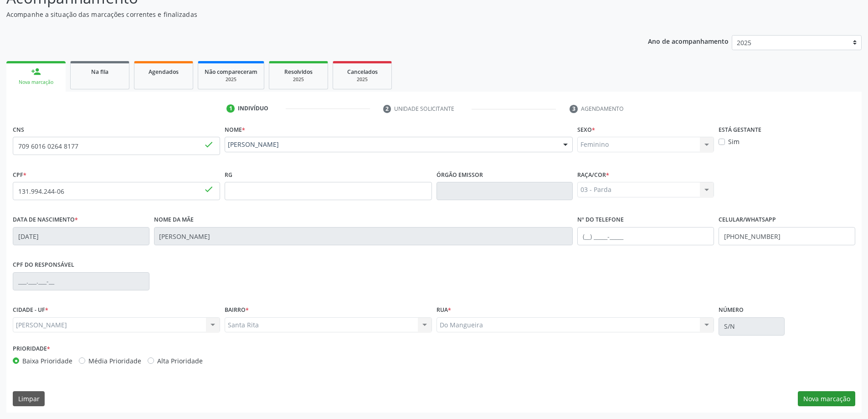  What do you see at coordinates (827, 399) in the screenshot?
I see `button: Nova marcação` at bounding box center [827, 399].